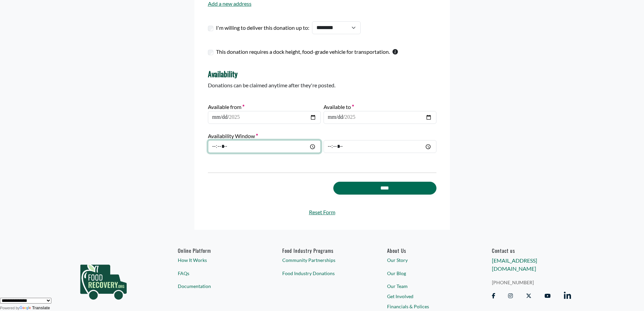  I want to click on a: Food Industry Donations, so click(322, 273).